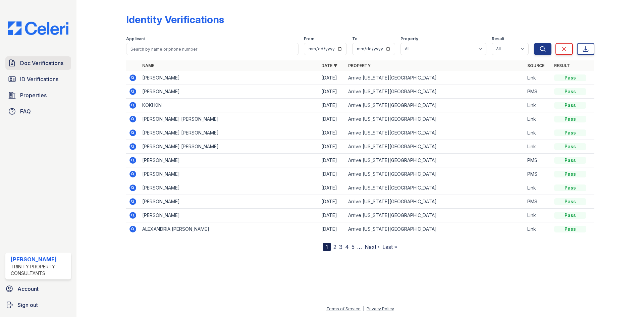  I want to click on button: Sign out, so click(38, 305).